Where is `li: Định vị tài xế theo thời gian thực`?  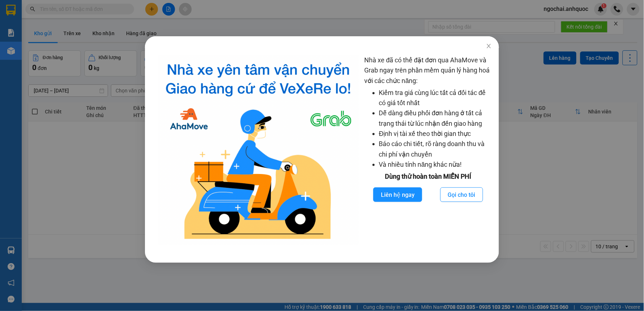 li: Định vị tài xế theo thời gian thực is located at coordinates (436, 134).